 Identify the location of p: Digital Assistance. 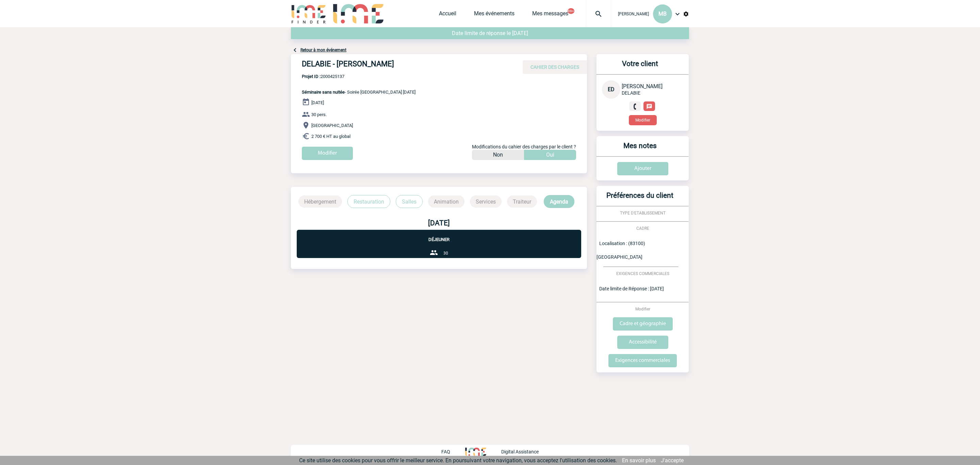
(520, 452).